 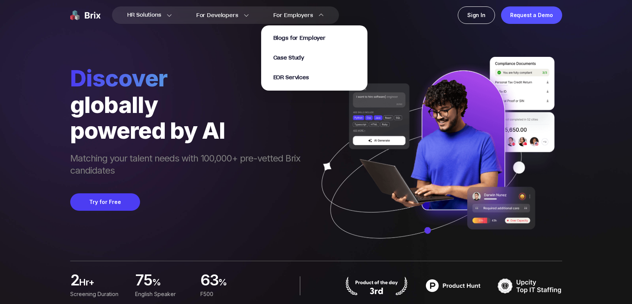 What do you see at coordinates (476, 15) in the screenshot?
I see `div: Sign In` at bounding box center [476, 15].